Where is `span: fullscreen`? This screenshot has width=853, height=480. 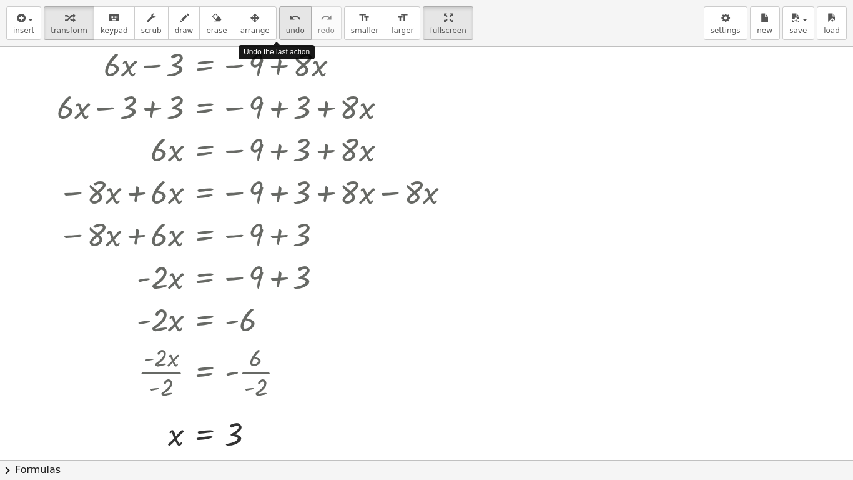
span: fullscreen is located at coordinates (448, 31).